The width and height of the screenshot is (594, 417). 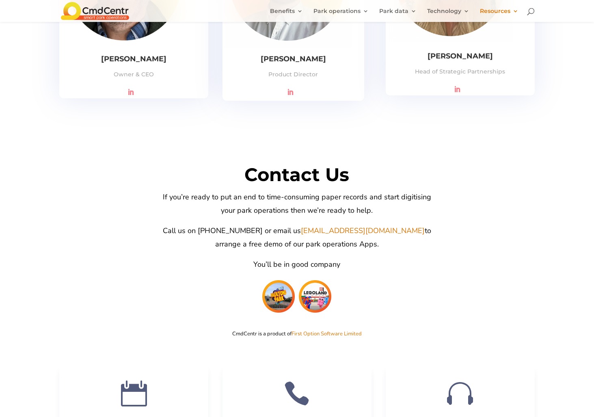 What do you see at coordinates (134, 74) in the screenshot?
I see `p: Owner & CEO` at bounding box center [134, 74].